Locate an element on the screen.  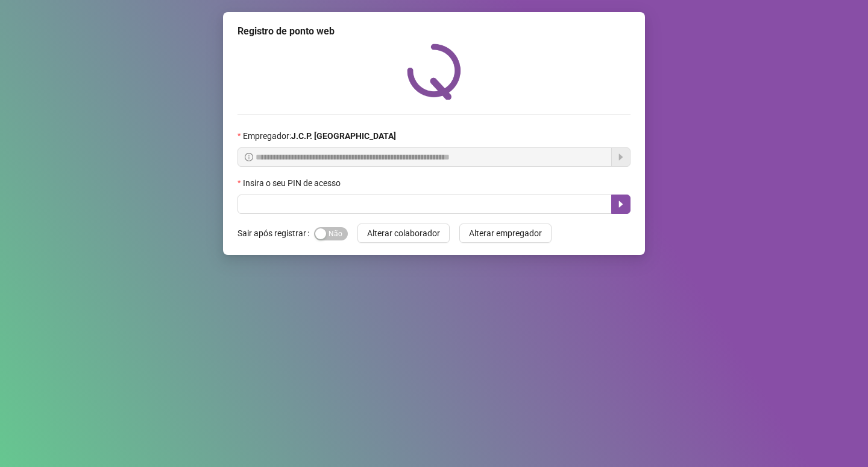
span: Alterar colaborador is located at coordinates (403, 233).